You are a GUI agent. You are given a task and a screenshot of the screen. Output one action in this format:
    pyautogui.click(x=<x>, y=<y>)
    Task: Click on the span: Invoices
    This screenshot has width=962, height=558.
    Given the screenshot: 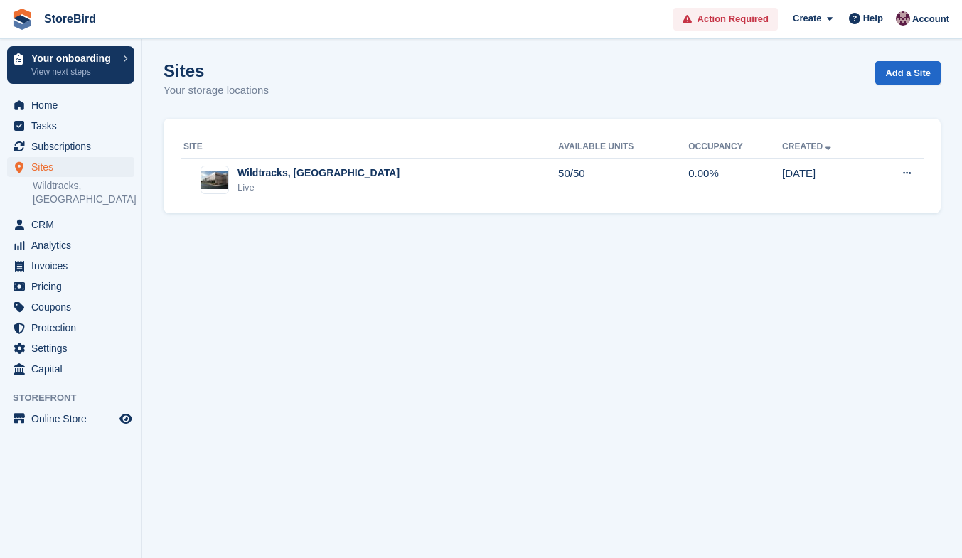 What is the action you would take?
    pyautogui.click(x=74, y=266)
    